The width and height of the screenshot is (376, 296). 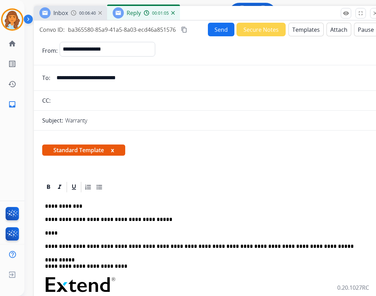 I want to click on mat-icon: list_alt, so click(x=12, y=64).